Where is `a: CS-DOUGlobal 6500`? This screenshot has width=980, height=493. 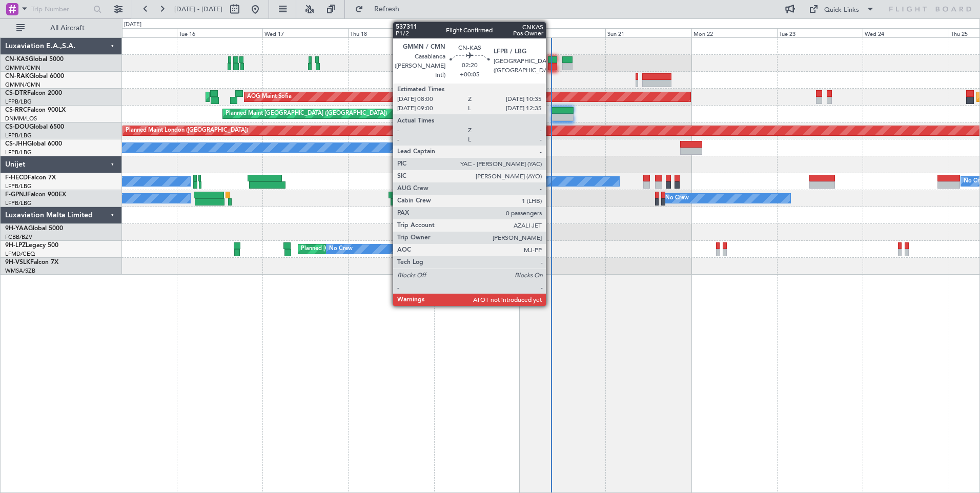 a: CS-DOUGlobal 6500 is located at coordinates (34, 127).